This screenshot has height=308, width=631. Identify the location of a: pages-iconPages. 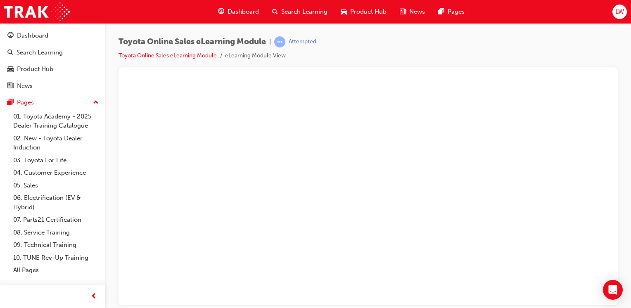
(452, 12).